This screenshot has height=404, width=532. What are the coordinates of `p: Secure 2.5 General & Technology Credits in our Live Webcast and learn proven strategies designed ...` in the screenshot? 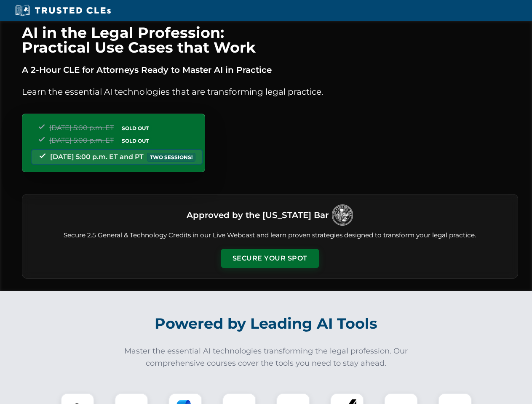 It's located at (270, 236).